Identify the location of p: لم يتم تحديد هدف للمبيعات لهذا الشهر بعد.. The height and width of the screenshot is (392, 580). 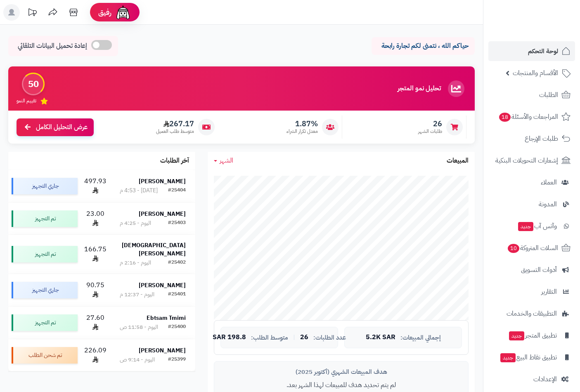
(341, 385).